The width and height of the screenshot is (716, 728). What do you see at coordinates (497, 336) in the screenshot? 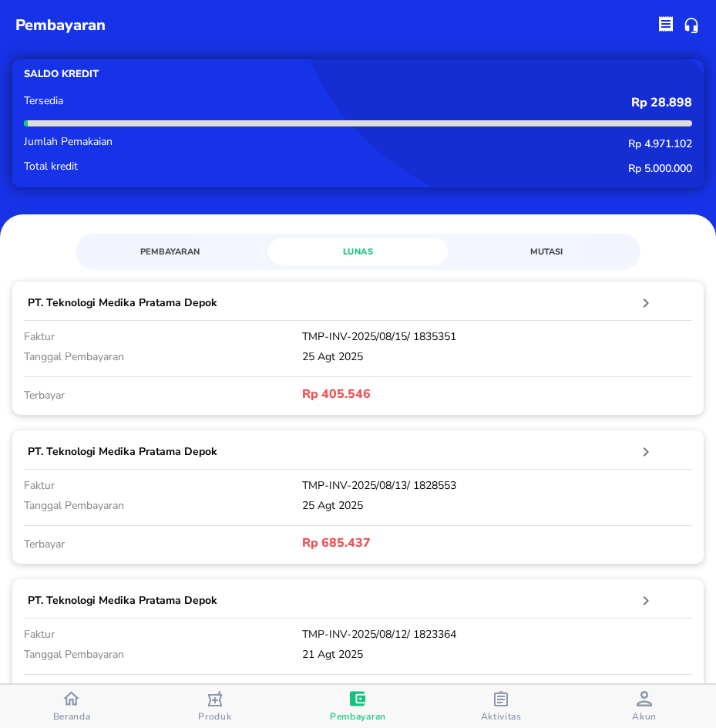
I see `p: TMP-INV-2025/08/15/ 1835351` at bounding box center [497, 336].